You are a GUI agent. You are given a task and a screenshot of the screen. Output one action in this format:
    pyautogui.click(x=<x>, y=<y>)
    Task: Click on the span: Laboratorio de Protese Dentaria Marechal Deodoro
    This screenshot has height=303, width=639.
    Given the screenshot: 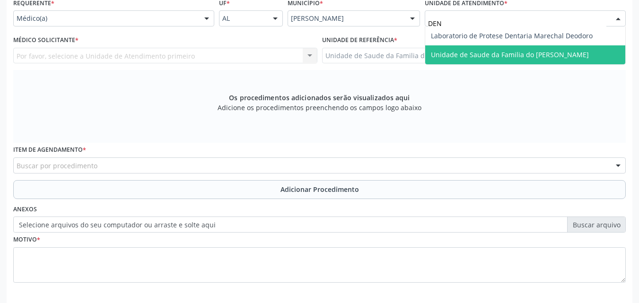 What is the action you would take?
    pyautogui.click(x=512, y=35)
    